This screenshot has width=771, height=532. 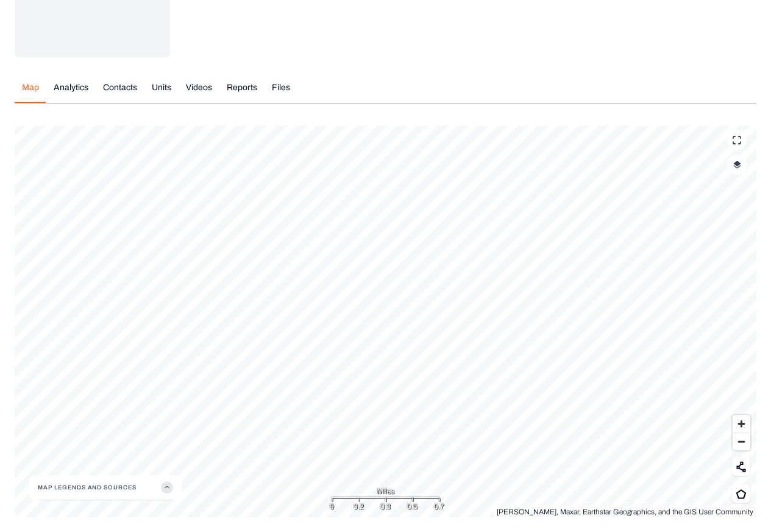 I want to click on button: Zoom in, so click(x=741, y=424).